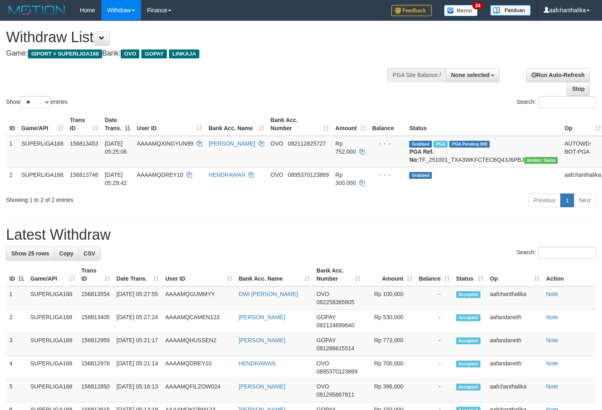  What do you see at coordinates (473, 75) in the screenshot?
I see `button: None selected` at bounding box center [473, 75].